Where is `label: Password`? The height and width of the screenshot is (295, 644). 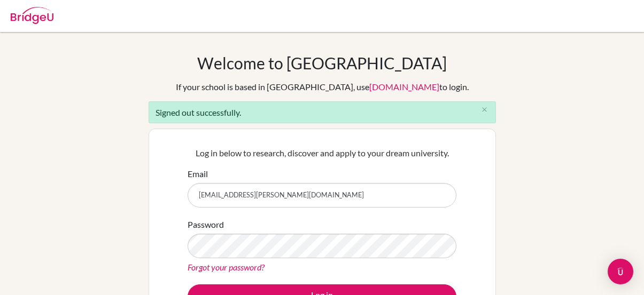 label: Password is located at coordinates (206, 225).